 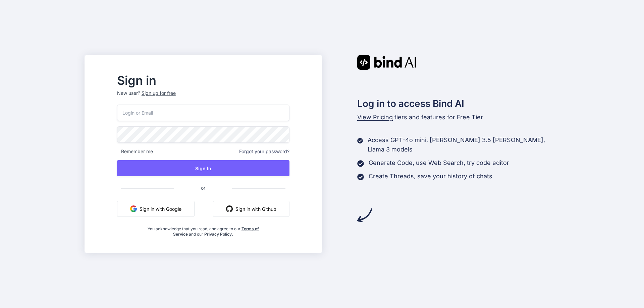 What do you see at coordinates (203, 80) in the screenshot?
I see `h2: Sign in` at bounding box center [203, 80].